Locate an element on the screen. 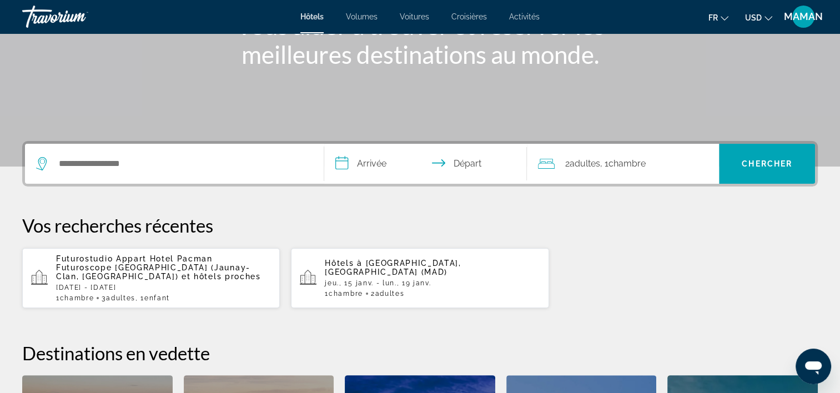  span: Chercher is located at coordinates (767, 164).